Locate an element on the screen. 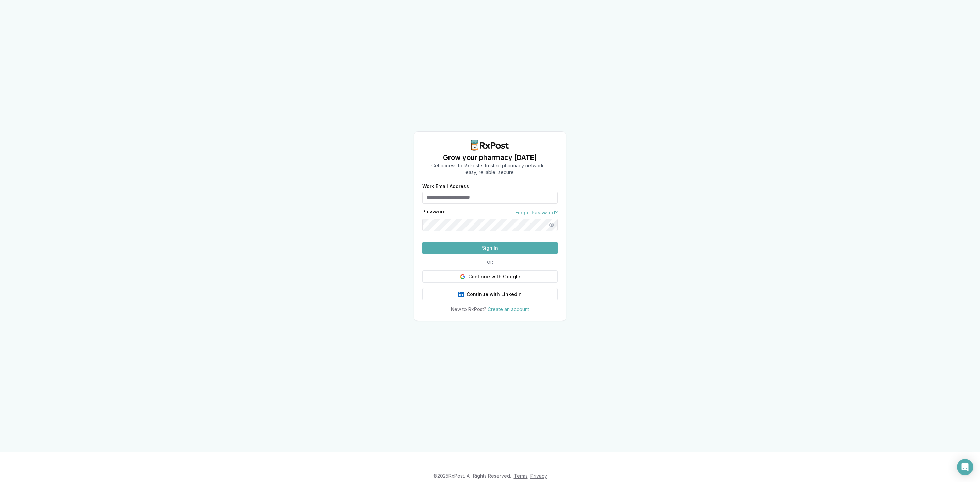 This screenshot has height=482, width=980. label: Work Email Address is located at coordinates (490, 187).